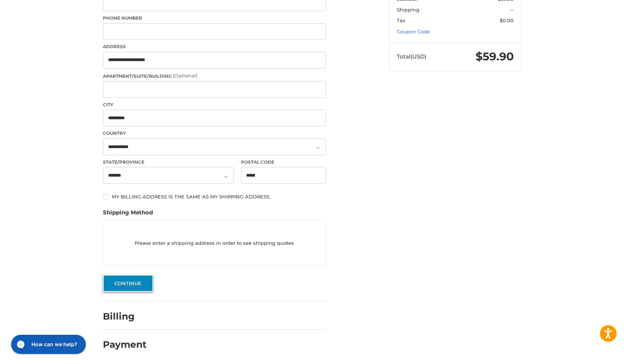 The width and height of the screenshot is (624, 364). Describe the element at coordinates (283, 162) in the screenshot. I see `label: Postal Code` at that location.